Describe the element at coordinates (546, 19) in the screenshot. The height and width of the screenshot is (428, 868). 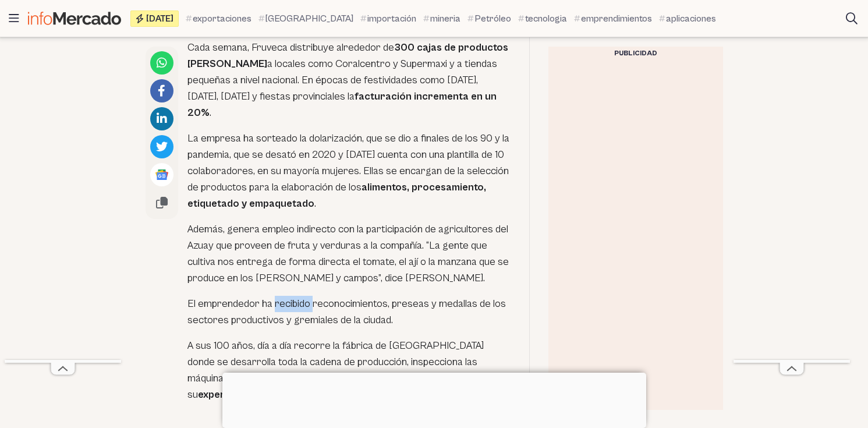
I see `span: tecnologia` at that location.